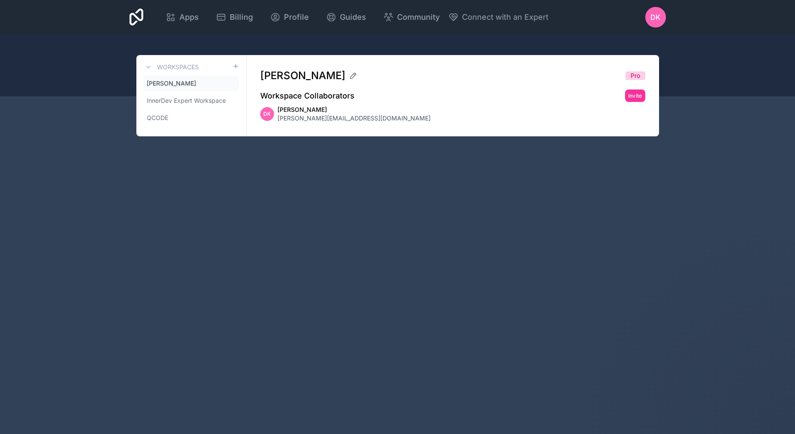 The width and height of the screenshot is (795, 434). What do you see at coordinates (157, 118) in the screenshot?
I see `span: QCODE` at bounding box center [157, 118].